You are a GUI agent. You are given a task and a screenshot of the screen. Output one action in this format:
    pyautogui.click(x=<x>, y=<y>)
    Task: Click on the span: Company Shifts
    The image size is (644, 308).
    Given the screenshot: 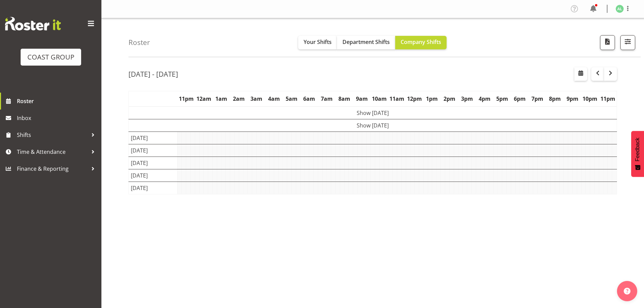 What is the action you would take?
    pyautogui.click(x=421, y=42)
    